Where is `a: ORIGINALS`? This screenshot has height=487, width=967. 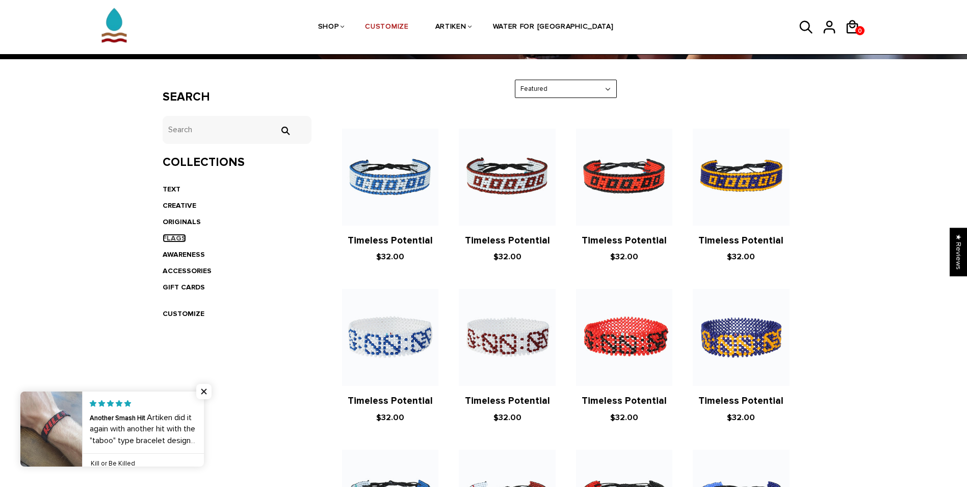
a: ORIGINALS is located at coordinates (182, 221).